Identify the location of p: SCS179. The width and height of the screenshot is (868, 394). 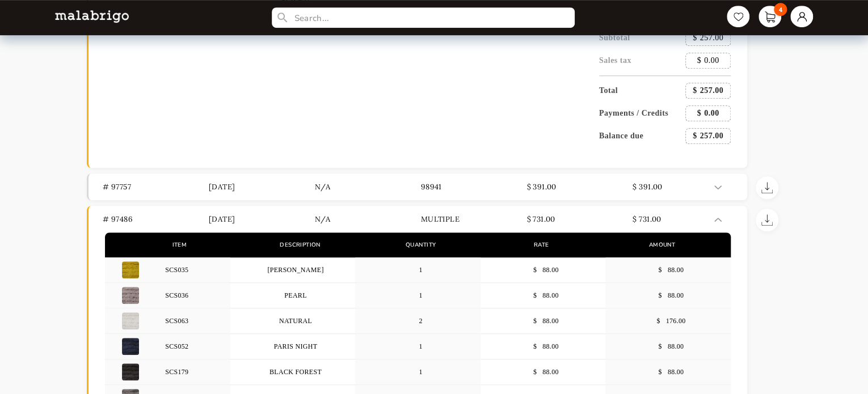
(177, 372).